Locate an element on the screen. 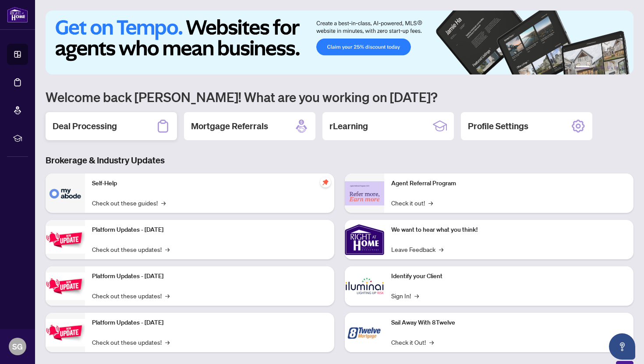  img: We want to hear what you think! is located at coordinates (365, 240).